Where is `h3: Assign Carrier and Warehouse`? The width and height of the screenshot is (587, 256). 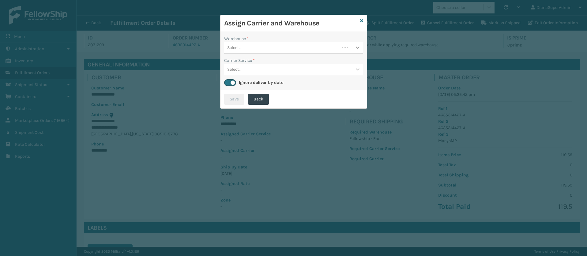 h3: Assign Carrier and Warehouse is located at coordinates (291, 23).